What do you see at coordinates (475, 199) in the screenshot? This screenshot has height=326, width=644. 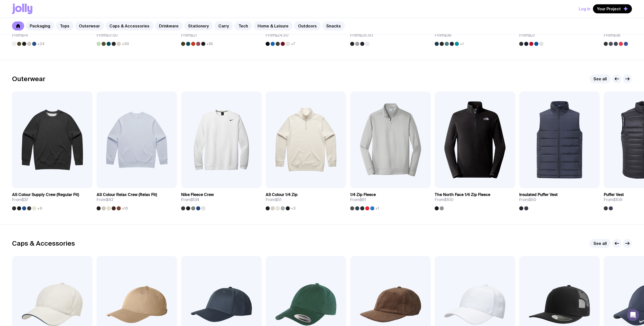 I see `a: The North Face 1/4 Zip FleeceFrom$100` at bounding box center [475, 199].